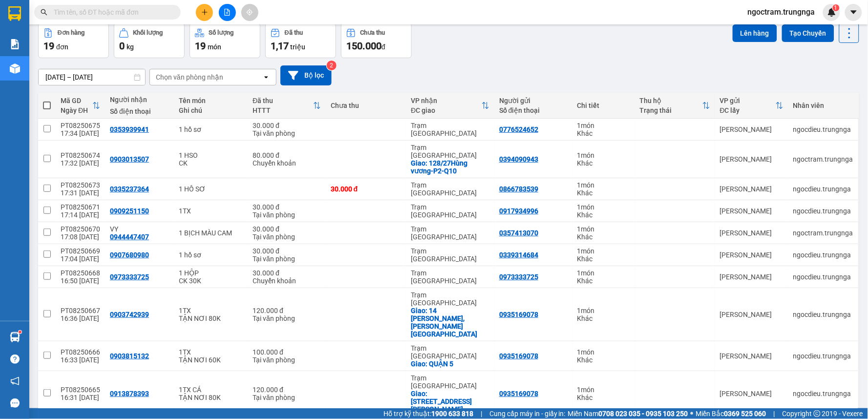 The image size is (868, 419). What do you see at coordinates (671, 101) in the screenshot?
I see `div: Thu hộ` at bounding box center [671, 101].